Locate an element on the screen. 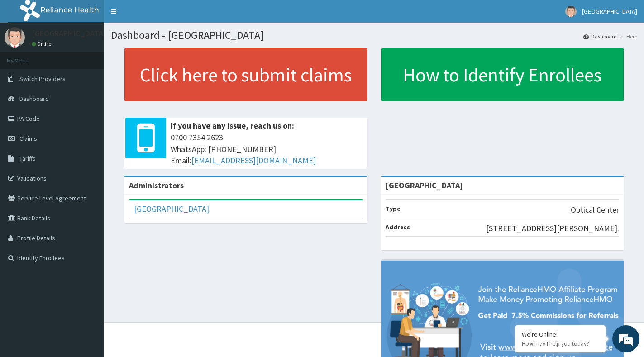 This screenshot has width=644, height=357. div: We're Online! is located at coordinates (560, 334).